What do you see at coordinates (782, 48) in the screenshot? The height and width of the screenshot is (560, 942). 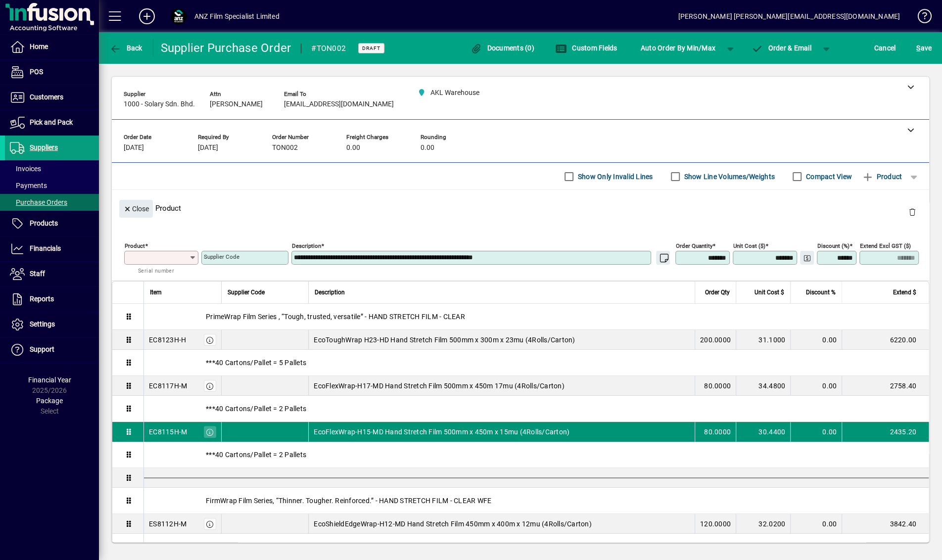 I see `span: Order & Email` at bounding box center [782, 48].